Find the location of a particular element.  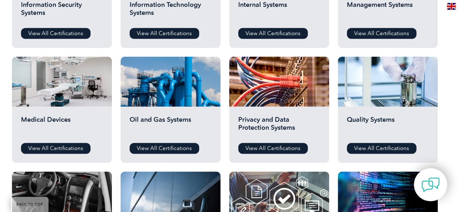

h2: Privacy and Data Protection Systems is located at coordinates (279, 126).